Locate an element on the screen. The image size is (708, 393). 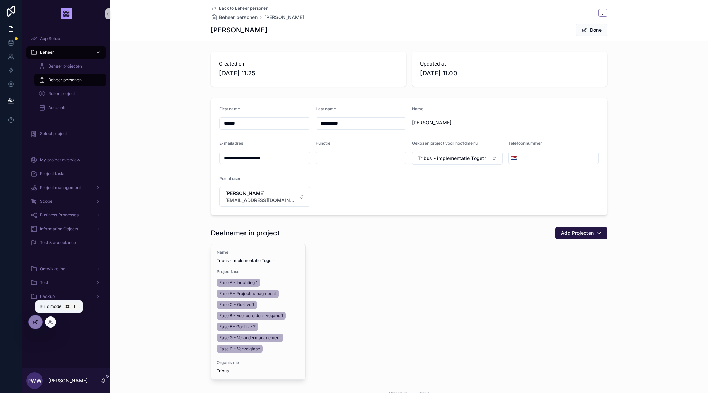
a: Fase C - Go-live 1 is located at coordinates (237, 305).